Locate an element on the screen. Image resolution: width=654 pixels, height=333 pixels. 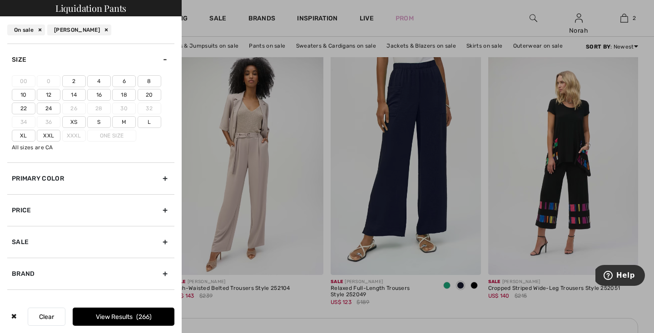
label: 28 is located at coordinates (99, 109).